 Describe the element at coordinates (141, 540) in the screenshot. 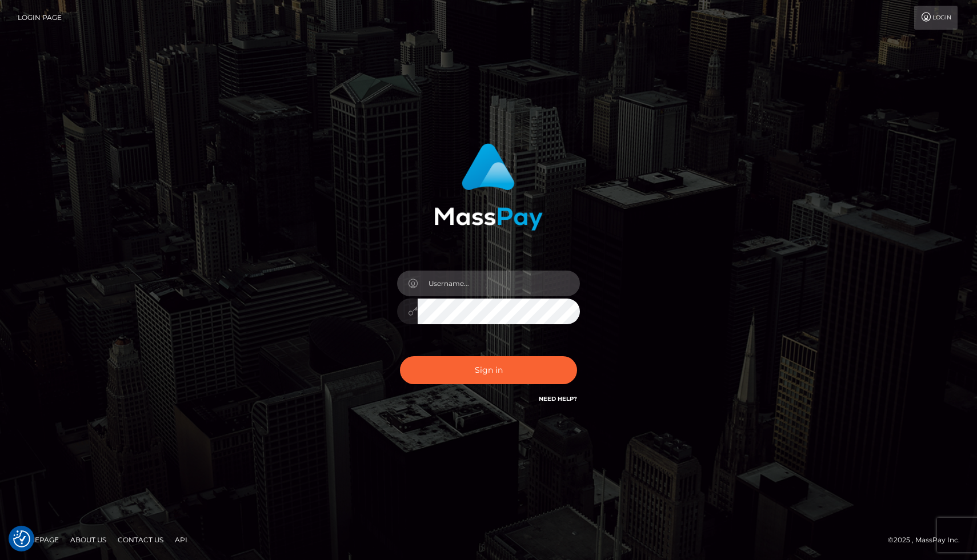

I see `a: Contact Us` at that location.